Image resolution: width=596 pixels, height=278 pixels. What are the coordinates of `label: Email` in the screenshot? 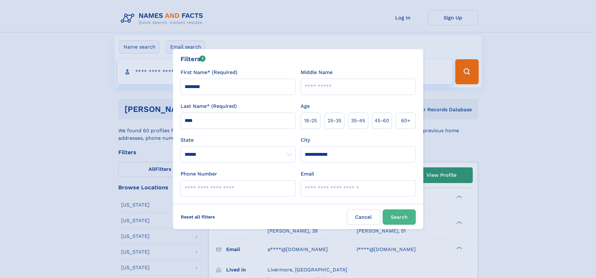 It's located at (307, 174).